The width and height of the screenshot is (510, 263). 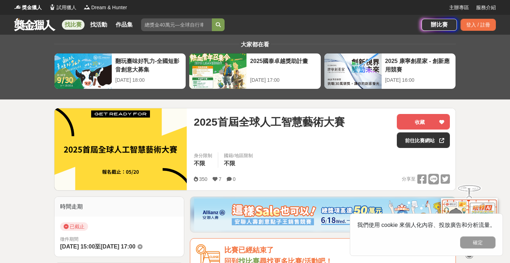 What do you see at coordinates (238, 156) in the screenshot?
I see `div: 國籍/地區限制` at bounding box center [238, 156].